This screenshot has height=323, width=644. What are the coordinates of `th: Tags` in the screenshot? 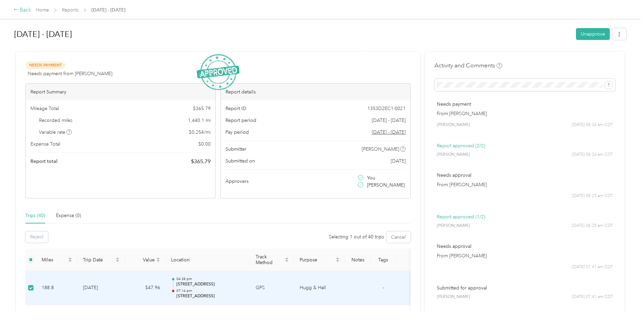 It's located at (383, 260).